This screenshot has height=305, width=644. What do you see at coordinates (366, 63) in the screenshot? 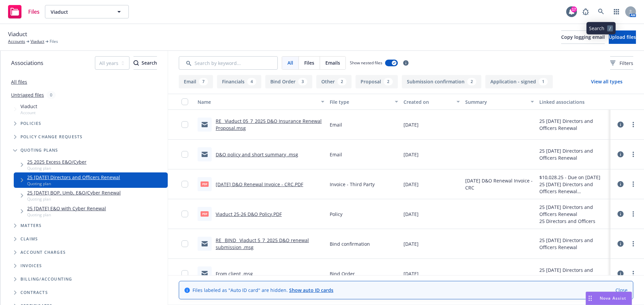
I see `span: Show nested files` at bounding box center [366, 63].